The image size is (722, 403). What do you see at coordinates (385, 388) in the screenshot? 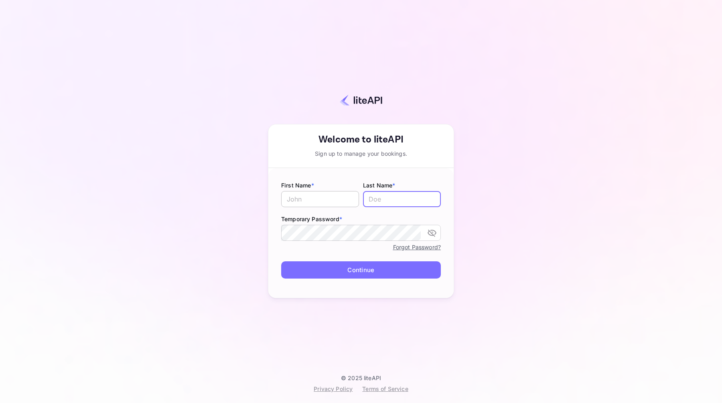
I see `div: Terms of Service` at bounding box center [385, 388].